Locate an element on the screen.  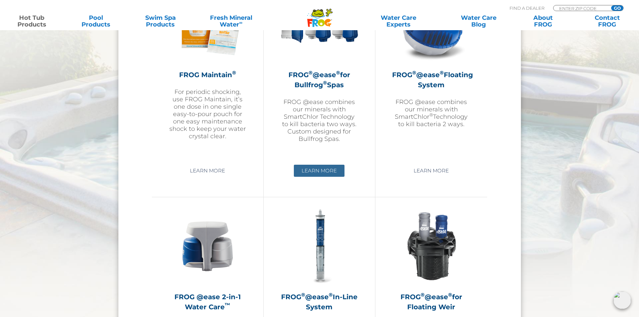
h2: FROG @ease for Bullfrog Spas is located at coordinates (319, 80).